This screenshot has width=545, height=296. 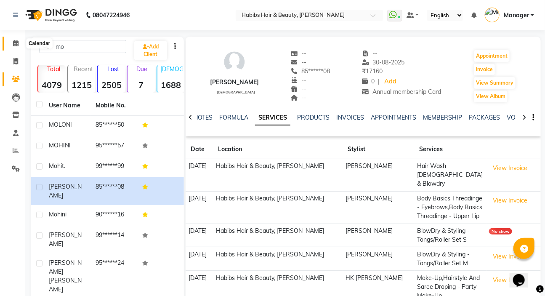 I want to click on a: APPOINTMENTS, so click(x=394, y=118).